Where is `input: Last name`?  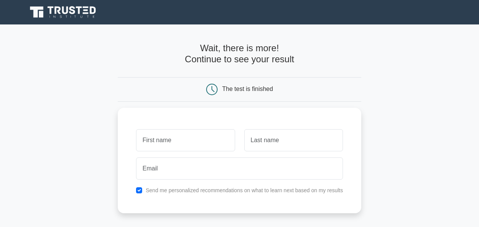 input: Last name is located at coordinates (294, 140).